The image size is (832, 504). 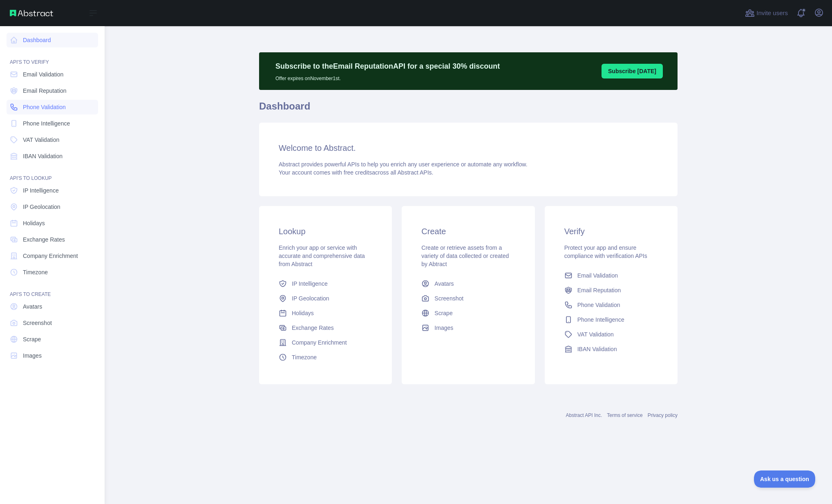 What do you see at coordinates (468, 231) in the screenshot?
I see `h3: Create` at bounding box center [468, 231].